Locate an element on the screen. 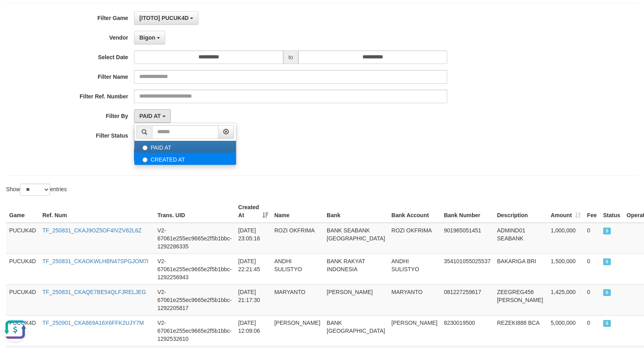  td: 901965051451 is located at coordinates (468, 238).